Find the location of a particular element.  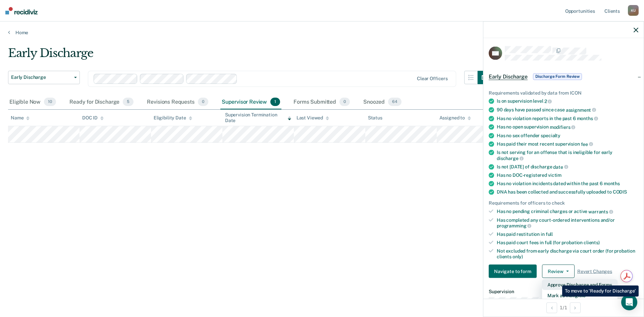

span: modifiers is located at coordinates (562, 127).